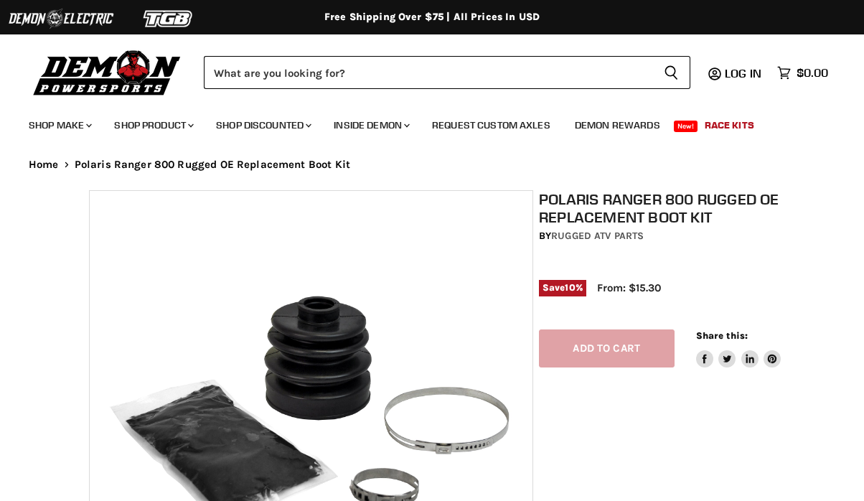 Image resolution: width=864 pixels, height=501 pixels. What do you see at coordinates (153, 125) in the screenshot?
I see `a: Shop Product` at bounding box center [153, 125].